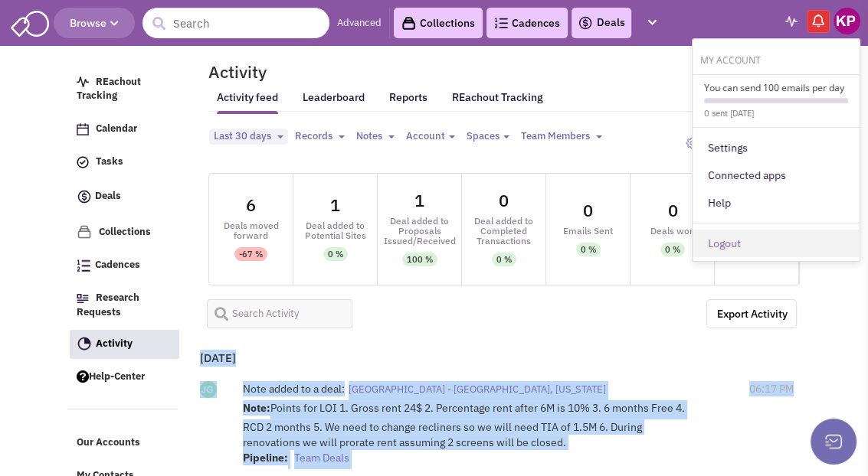  What do you see at coordinates (333, 103) in the screenshot?
I see `a: Leaderboard` at bounding box center [333, 103].